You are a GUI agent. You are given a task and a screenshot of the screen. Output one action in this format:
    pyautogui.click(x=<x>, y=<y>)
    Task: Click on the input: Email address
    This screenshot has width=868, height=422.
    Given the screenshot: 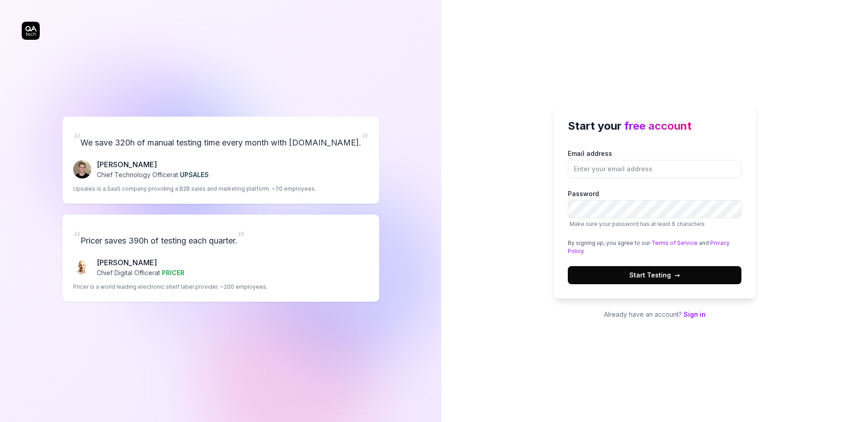 What is the action you would take?
    pyautogui.click(x=655, y=169)
    